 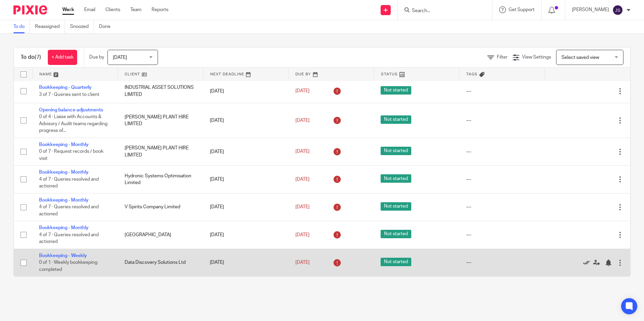 What do you see at coordinates (107, 27) in the screenshot?
I see `a: Done` at bounding box center [107, 27].